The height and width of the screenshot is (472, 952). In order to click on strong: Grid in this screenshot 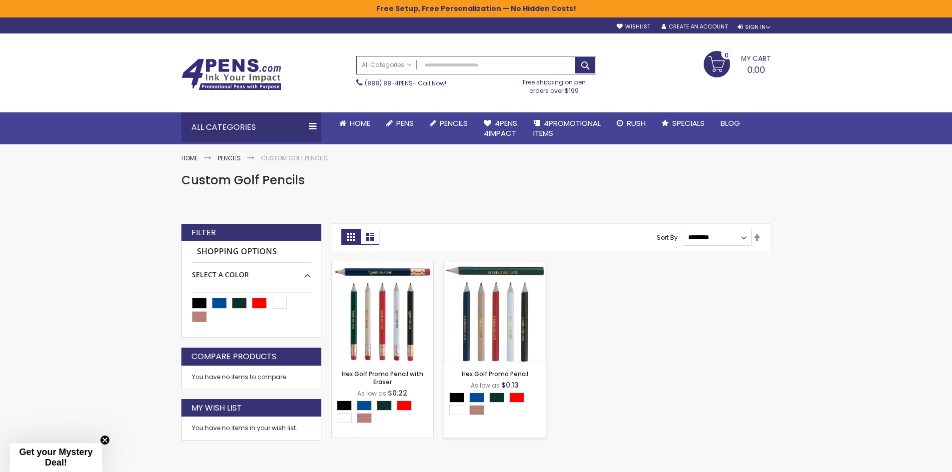, I will do `click(351, 237)`.